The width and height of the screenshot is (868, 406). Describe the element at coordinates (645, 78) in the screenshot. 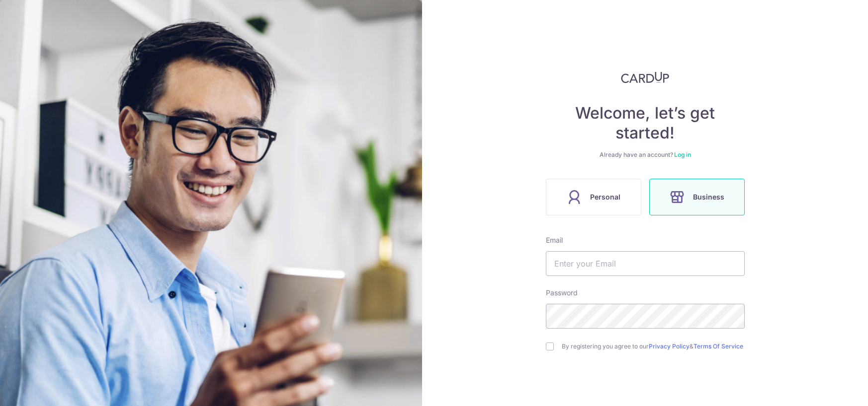

I see `img: CardUp Logo` at that location.